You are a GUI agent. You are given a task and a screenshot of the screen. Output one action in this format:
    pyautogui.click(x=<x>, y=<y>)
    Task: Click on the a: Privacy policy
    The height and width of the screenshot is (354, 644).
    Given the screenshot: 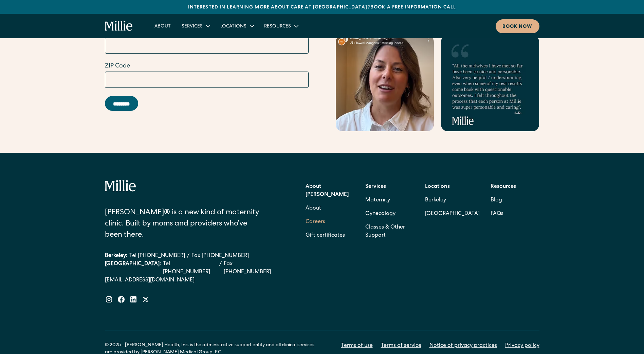 What is the action you would take?
    pyautogui.click(x=522, y=346)
    